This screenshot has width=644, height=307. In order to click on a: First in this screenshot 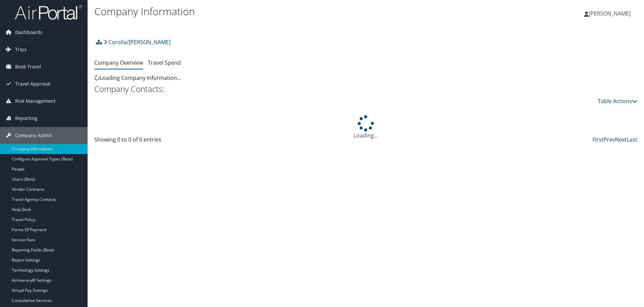, I will do `click(598, 140)`.